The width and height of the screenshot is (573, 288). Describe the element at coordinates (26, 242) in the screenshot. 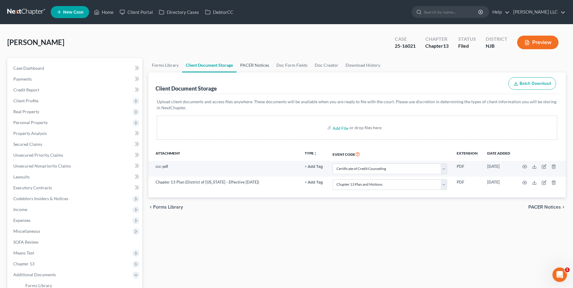

I see `span: SOFA Review` at that location.